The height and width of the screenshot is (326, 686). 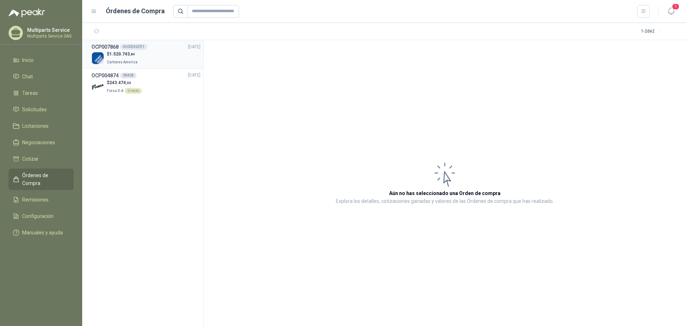 I want to click on span: Inicio, so click(x=28, y=60).